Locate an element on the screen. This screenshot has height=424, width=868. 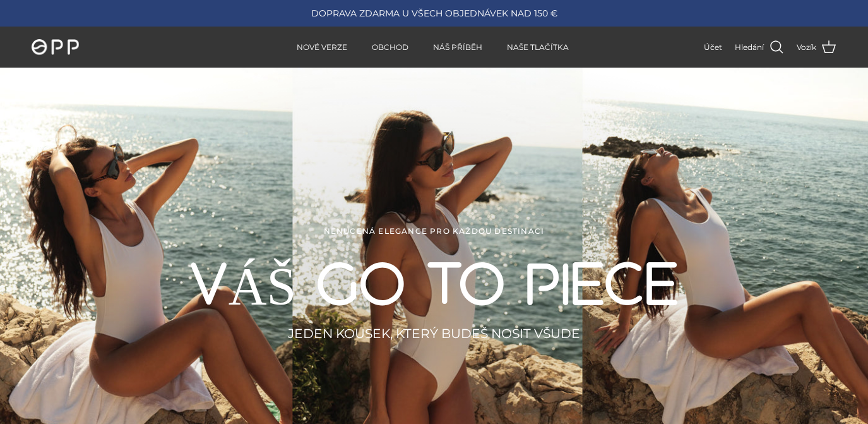
a: Účet is located at coordinates (712, 47).